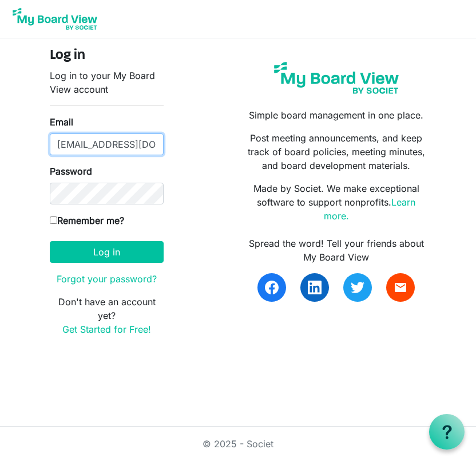 The height and width of the screenshot is (461, 476). I want to click on a: Learn more., so click(370, 209).